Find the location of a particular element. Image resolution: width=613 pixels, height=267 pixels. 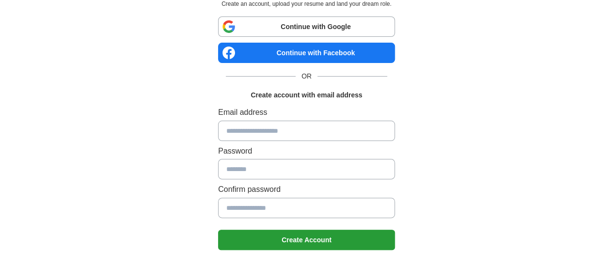

label: Email address is located at coordinates (306, 112).